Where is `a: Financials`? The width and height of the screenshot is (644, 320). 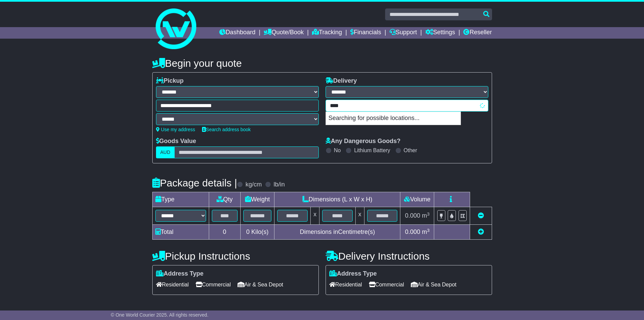 a: Financials is located at coordinates (366, 33).